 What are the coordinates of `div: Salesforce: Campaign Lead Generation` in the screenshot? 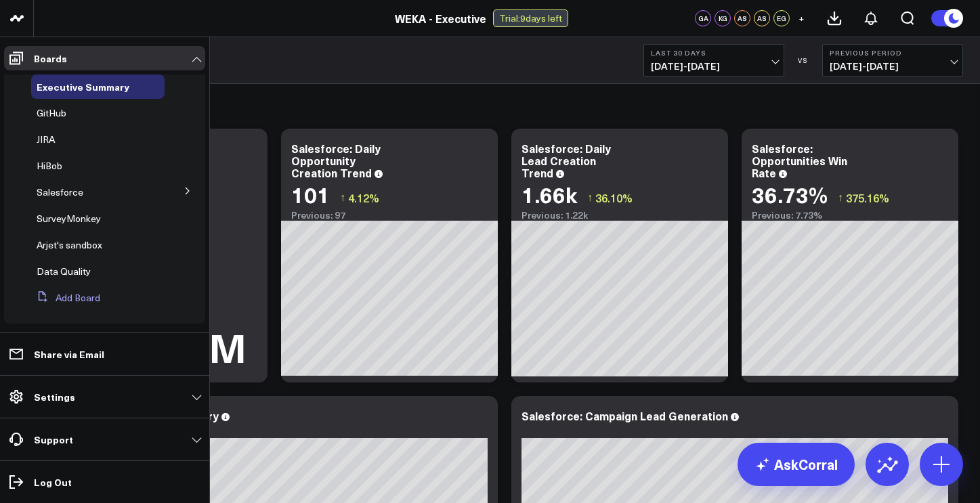 It's located at (625, 415).